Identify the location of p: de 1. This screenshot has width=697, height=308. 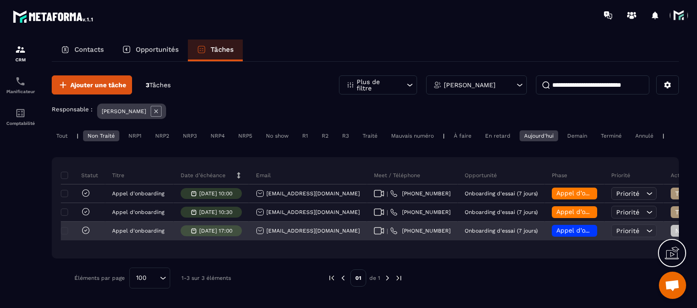
(375, 278).